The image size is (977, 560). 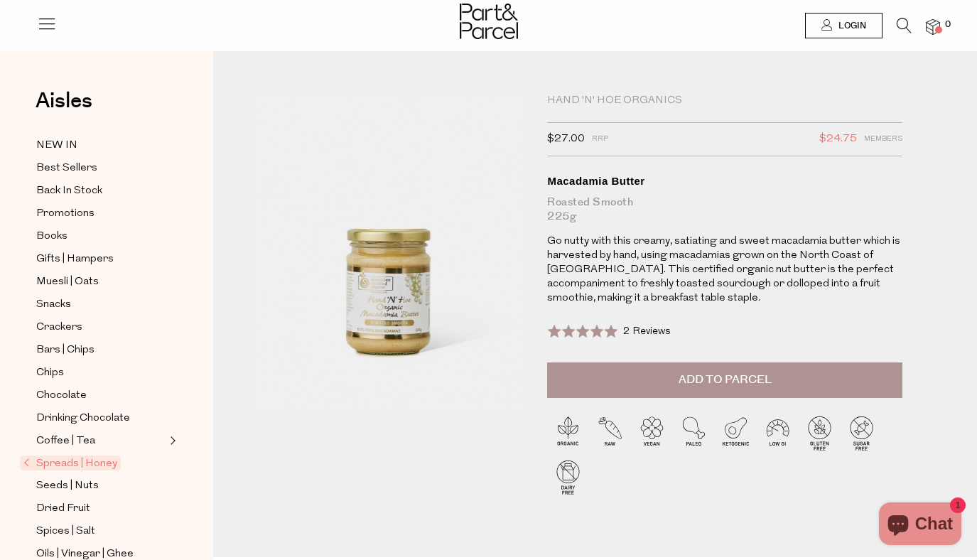 I want to click on p: Go nutty with this creamy, satiating and sweet macadamia butter which is harvested by hand, using..., so click(x=725, y=270).